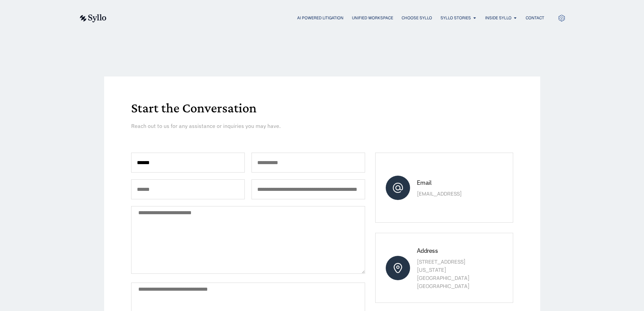 The height and width of the screenshot is (311, 644). I want to click on span: Contact, so click(535, 18).